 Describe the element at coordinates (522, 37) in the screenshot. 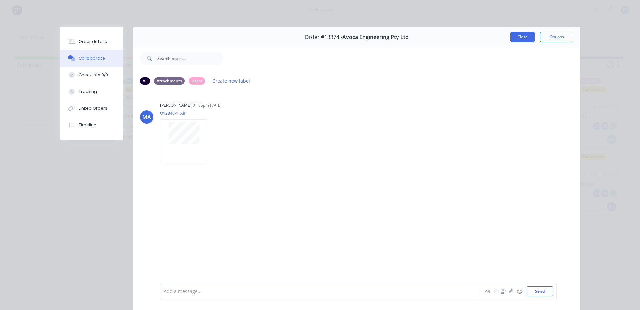

I see `button: Close` at that location.